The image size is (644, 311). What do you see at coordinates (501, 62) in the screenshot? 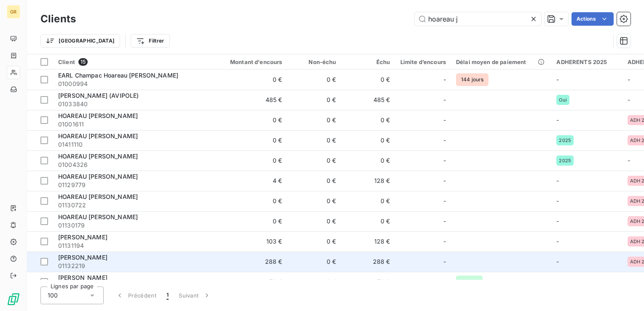
I see `div: Délai moyen de paiement` at bounding box center [501, 62].